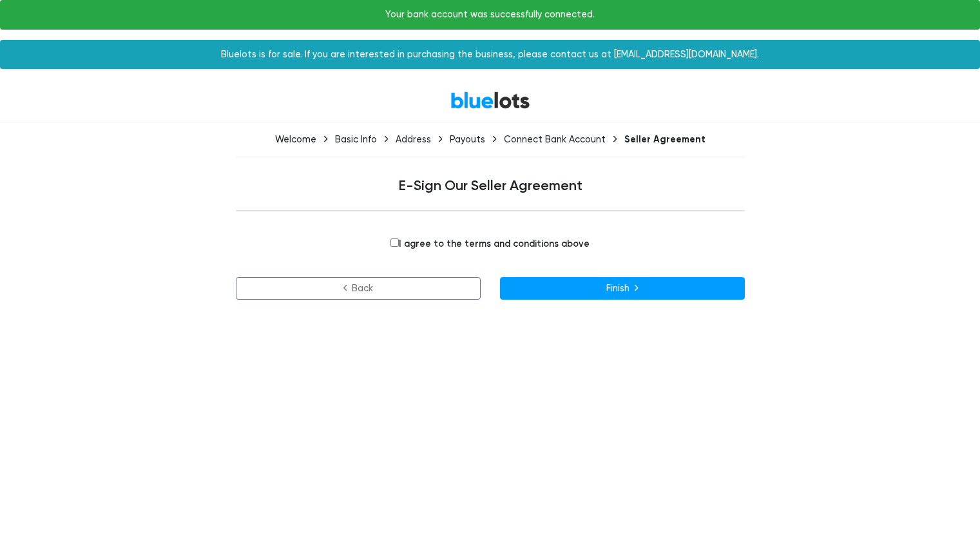 Image resolution: width=980 pixels, height=551 pixels. What do you see at coordinates (413, 139) in the screenshot?
I see `div: Address` at bounding box center [413, 139].